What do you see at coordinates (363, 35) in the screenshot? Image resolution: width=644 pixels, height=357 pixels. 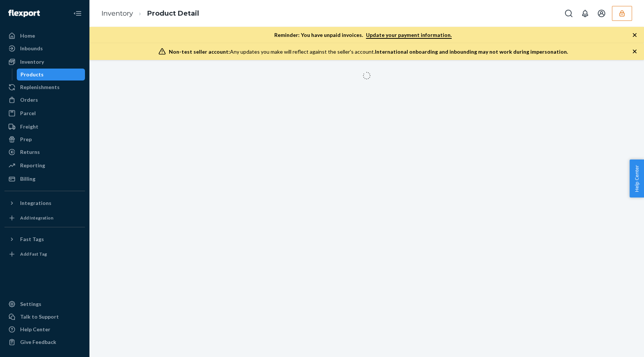 I see `p: Reminder: You have unpaid invoices.` at bounding box center [363, 35].